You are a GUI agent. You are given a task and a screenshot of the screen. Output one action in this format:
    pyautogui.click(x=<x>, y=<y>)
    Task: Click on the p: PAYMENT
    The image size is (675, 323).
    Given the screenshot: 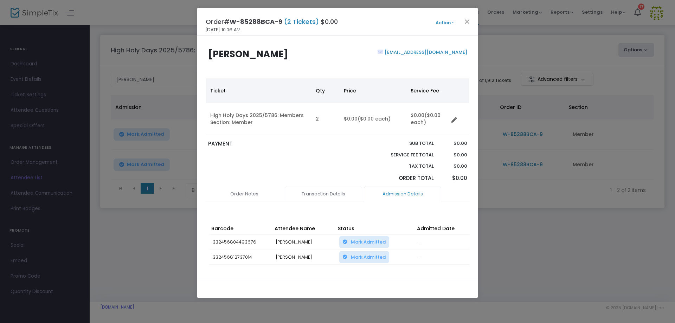 What is the action you would take?
    pyautogui.click(x=271, y=144)
    